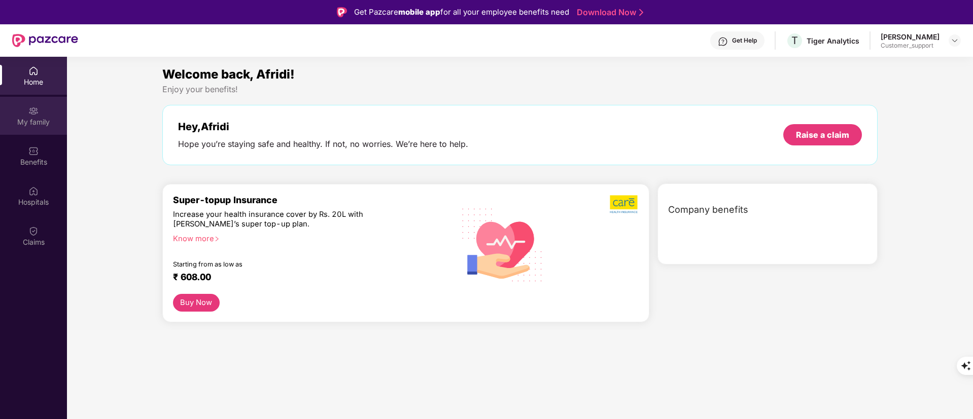 The width and height of the screenshot is (973, 419). What do you see at coordinates (910, 46) in the screenshot?
I see `div: Customer_support` at bounding box center [910, 46].